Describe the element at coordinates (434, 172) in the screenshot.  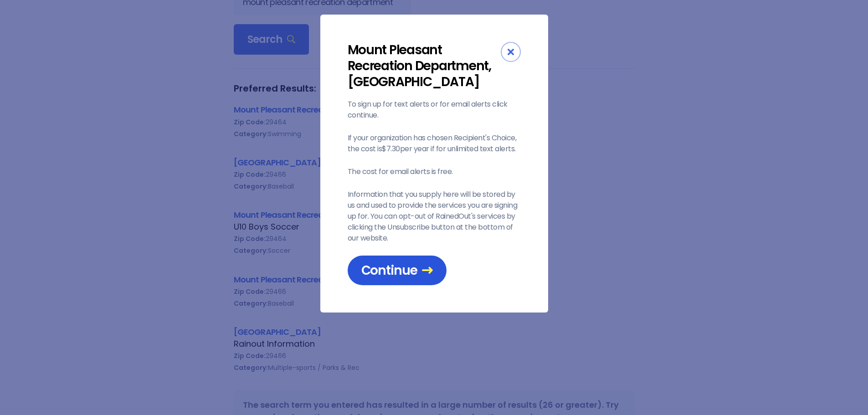
I see `p: The cost for email alerts is free.` at that location.